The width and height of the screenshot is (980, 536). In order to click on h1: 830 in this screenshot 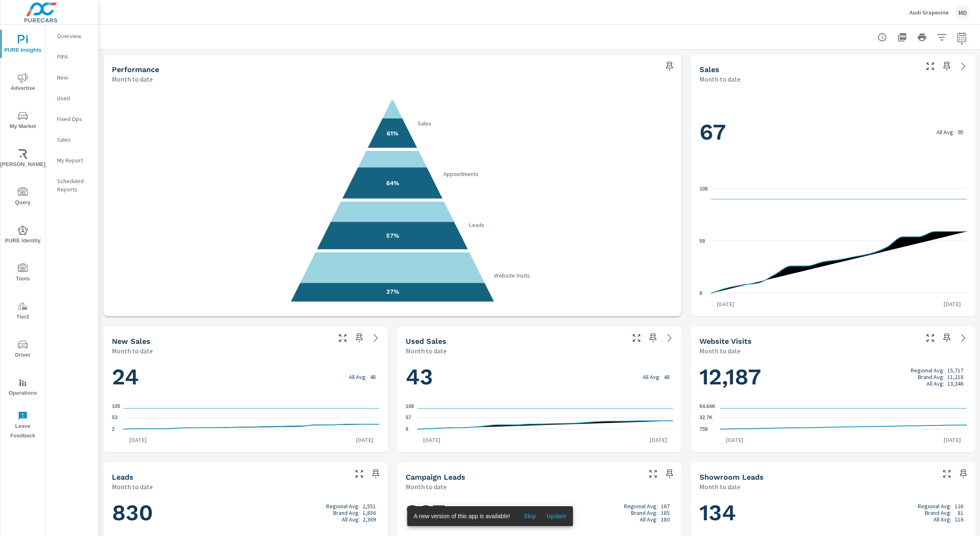, I will do `click(246, 513)`.